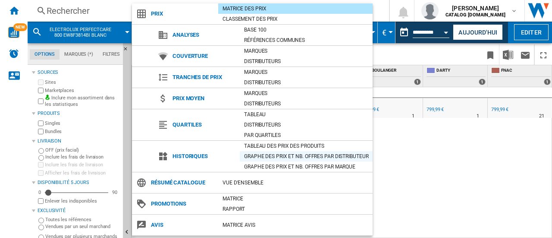 This screenshot has width=552, height=238. I want to click on div: Matrice AVIS, so click(296, 225).